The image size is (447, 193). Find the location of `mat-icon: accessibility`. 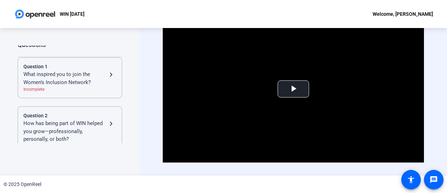

mat-icon: accessibility is located at coordinates (411, 179).